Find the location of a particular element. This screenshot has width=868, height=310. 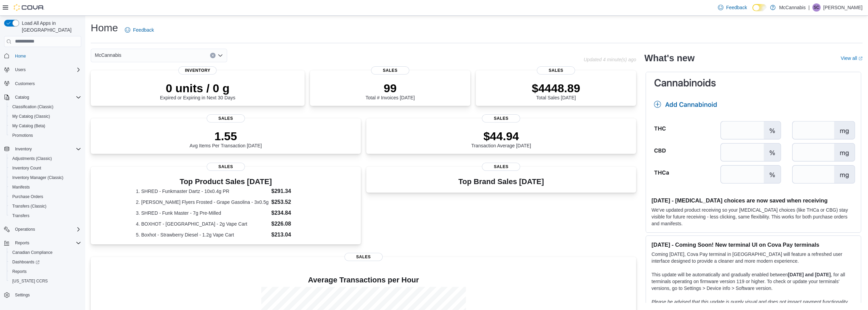

p: 0 units / 0 g is located at coordinates (198, 88).